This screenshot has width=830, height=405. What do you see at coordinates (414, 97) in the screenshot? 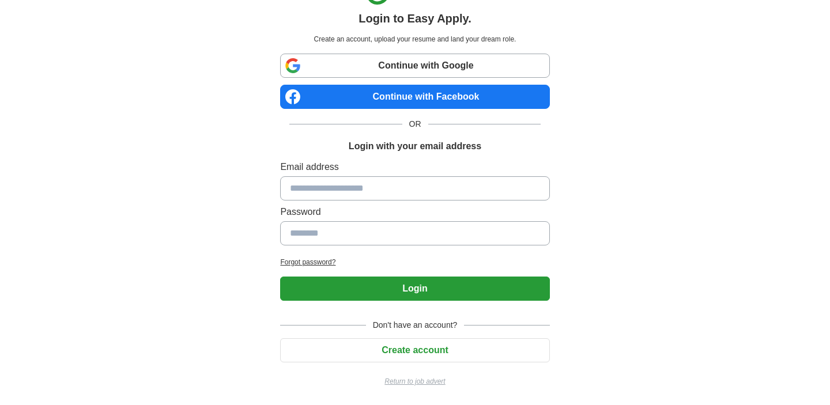
I see `a: Continue with Facebook` at bounding box center [414, 97].